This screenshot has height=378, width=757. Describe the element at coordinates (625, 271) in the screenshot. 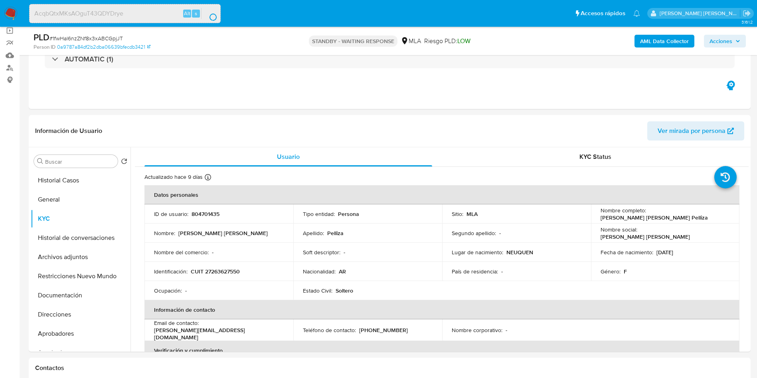

I see `p: F` at that location.